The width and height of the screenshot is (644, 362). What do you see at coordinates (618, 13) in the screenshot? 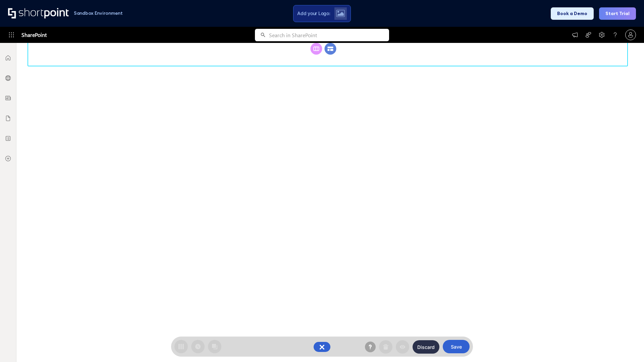
I see `button: Start Trial` at bounding box center [618, 13].